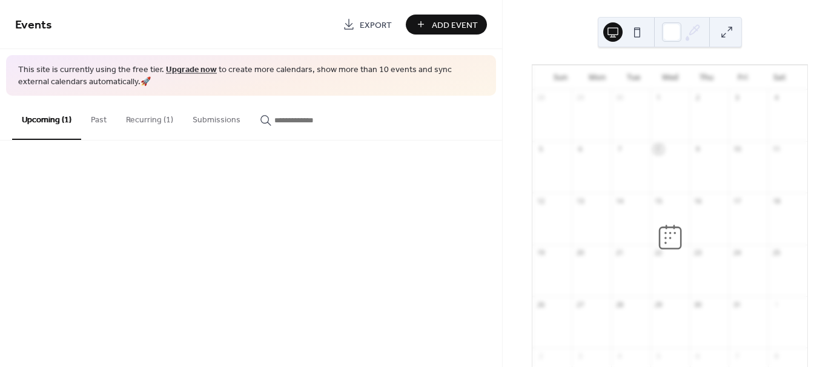 This screenshot has height=367, width=837. What do you see at coordinates (698, 200) in the screenshot?
I see `div: 16` at bounding box center [698, 200].